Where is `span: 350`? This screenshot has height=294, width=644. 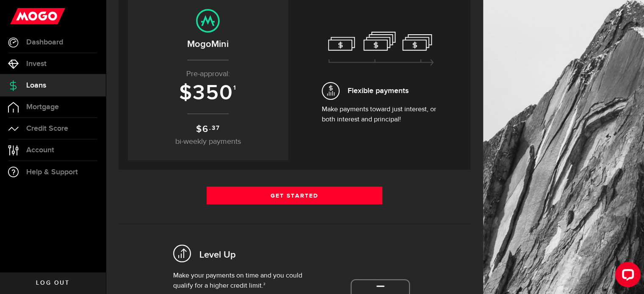 span: 350 is located at coordinates (213, 93).